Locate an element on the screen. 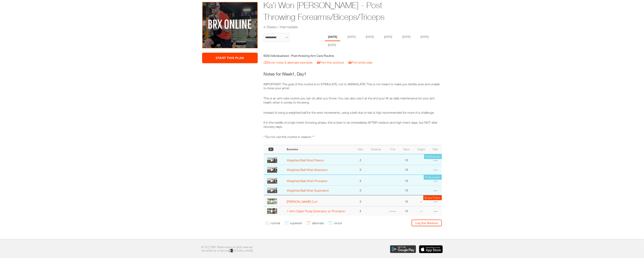 The image size is (644, 258). th: Distance is located at coordinates (376, 149).